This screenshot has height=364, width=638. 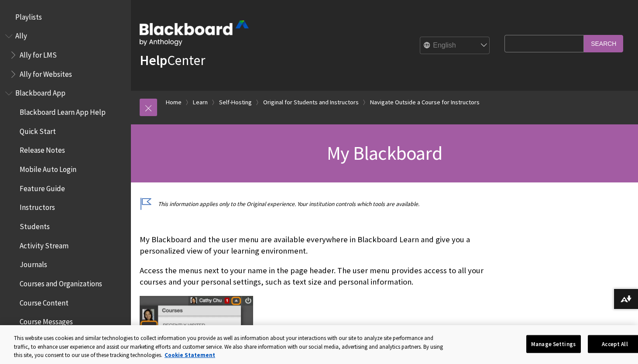 I want to click on span: Release Notes, so click(x=42, y=149).